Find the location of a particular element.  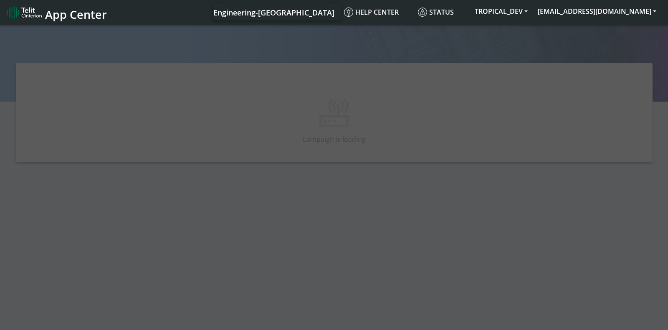

img: status.svg is located at coordinates (423, 12).